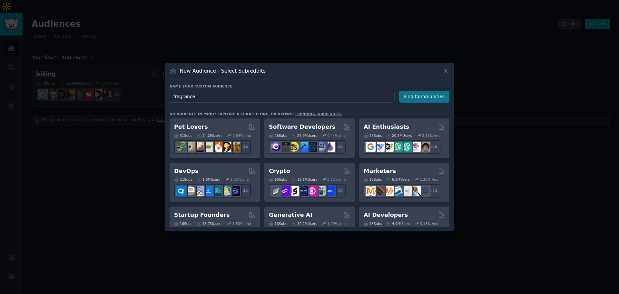  Describe the element at coordinates (321, 191) in the screenshot. I see `img: CryptoNews` at that location.